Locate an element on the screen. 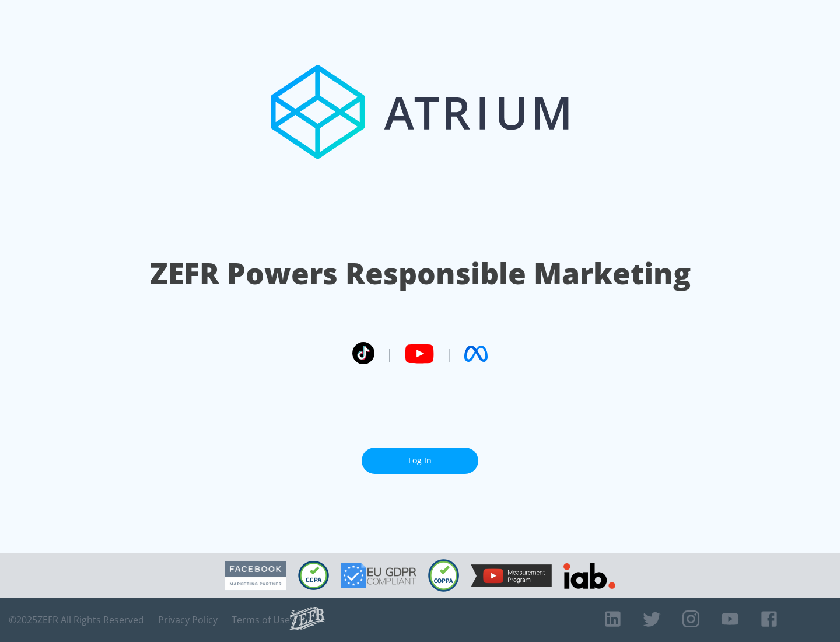 Image resolution: width=840 pixels, height=642 pixels. a: Privacy Policy is located at coordinates (188, 620).